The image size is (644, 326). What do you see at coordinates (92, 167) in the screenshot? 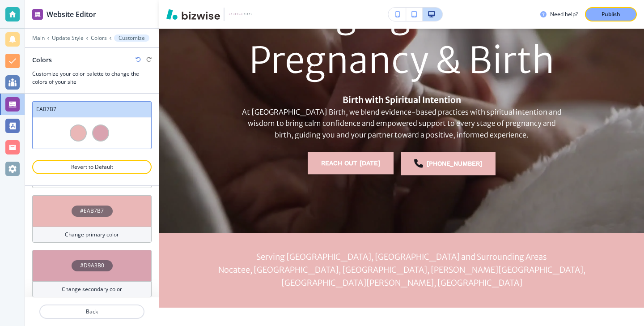
I see `button: Revert to Default` at bounding box center [92, 167].